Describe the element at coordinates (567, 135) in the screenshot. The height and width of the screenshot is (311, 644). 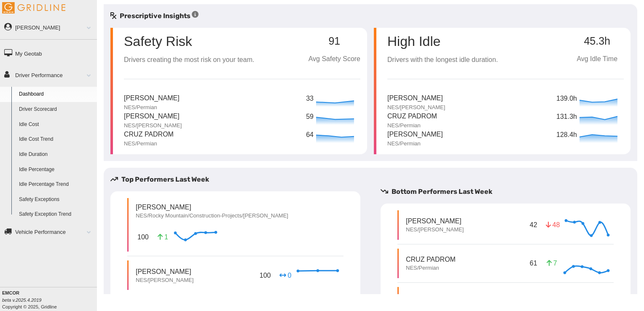
I see `p: 128.4h` at that location.